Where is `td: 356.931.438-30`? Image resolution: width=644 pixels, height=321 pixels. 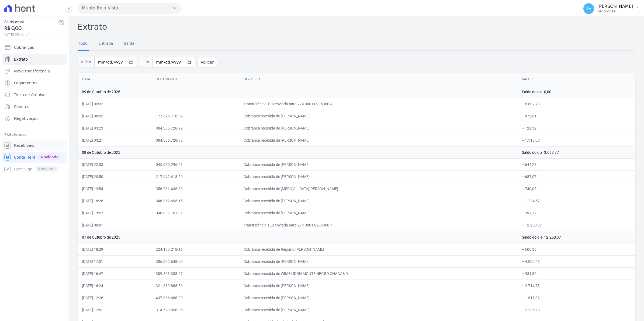
td: 356.931.438-30 is located at coordinates (195, 188).